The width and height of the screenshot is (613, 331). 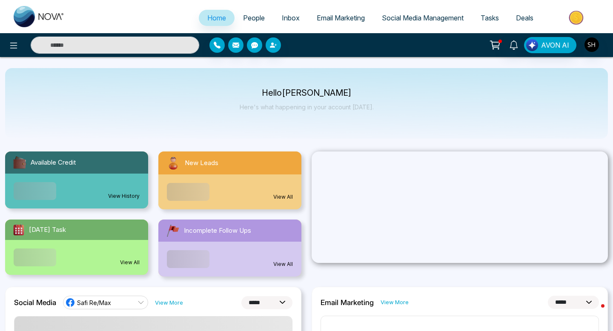 What do you see at coordinates (532, 45) in the screenshot?
I see `img: Lead Flow` at bounding box center [532, 45].